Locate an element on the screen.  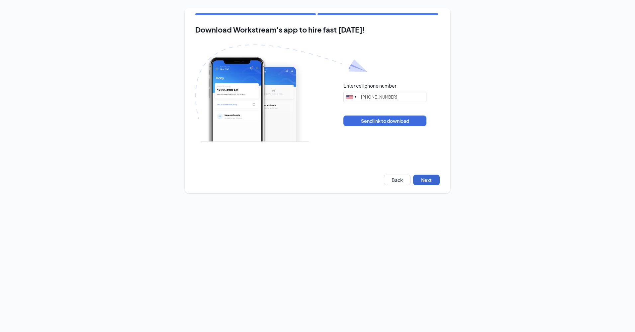
button: Send link to download is located at coordinates (385, 121).